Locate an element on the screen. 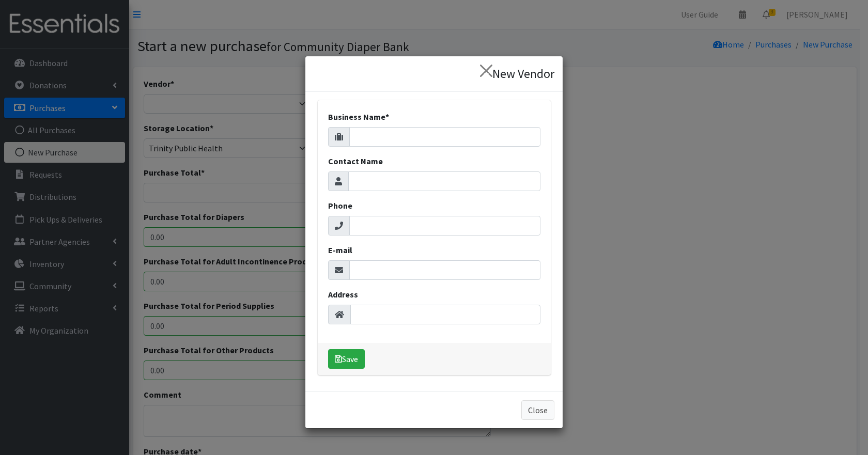 The width and height of the screenshot is (868, 455). h4: New Vendor is located at coordinates (524, 74).